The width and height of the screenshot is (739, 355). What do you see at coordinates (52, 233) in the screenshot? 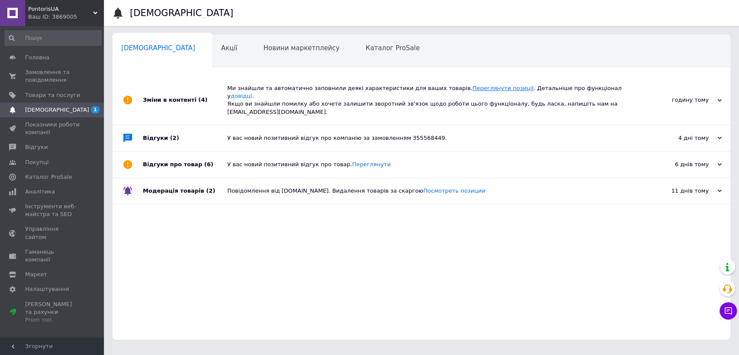
I see `span: Управління сайтом` at bounding box center [52, 233].